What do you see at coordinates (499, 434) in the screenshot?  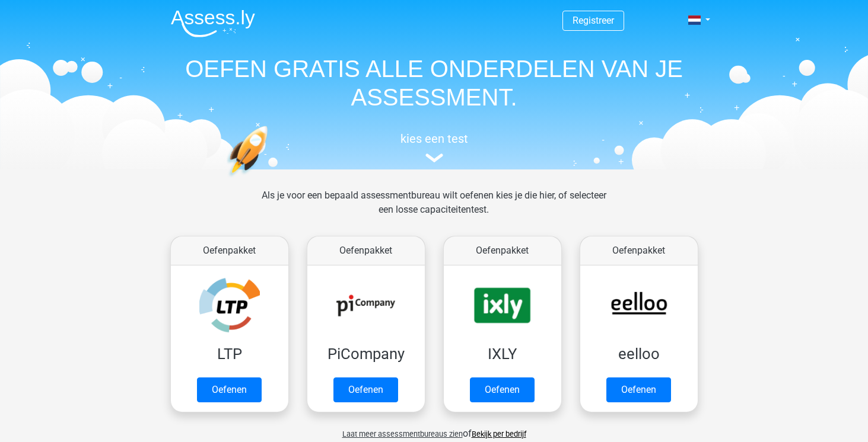 I see `a: Bekijk per bedrijf` at bounding box center [499, 434].